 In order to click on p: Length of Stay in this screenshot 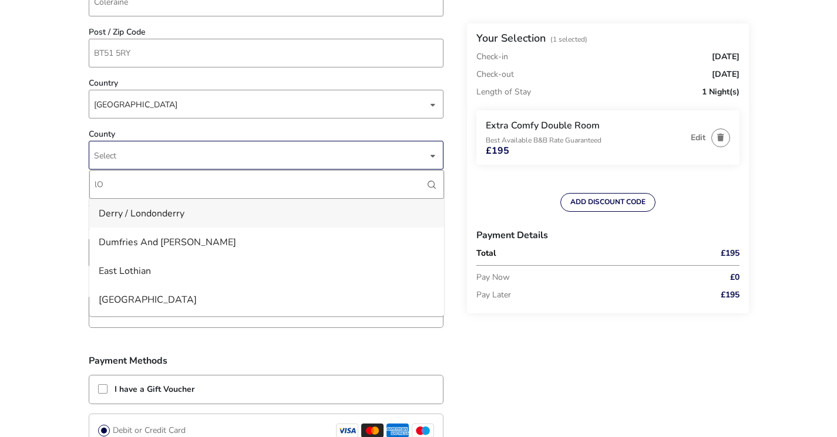, I will do `click(503, 92)`.